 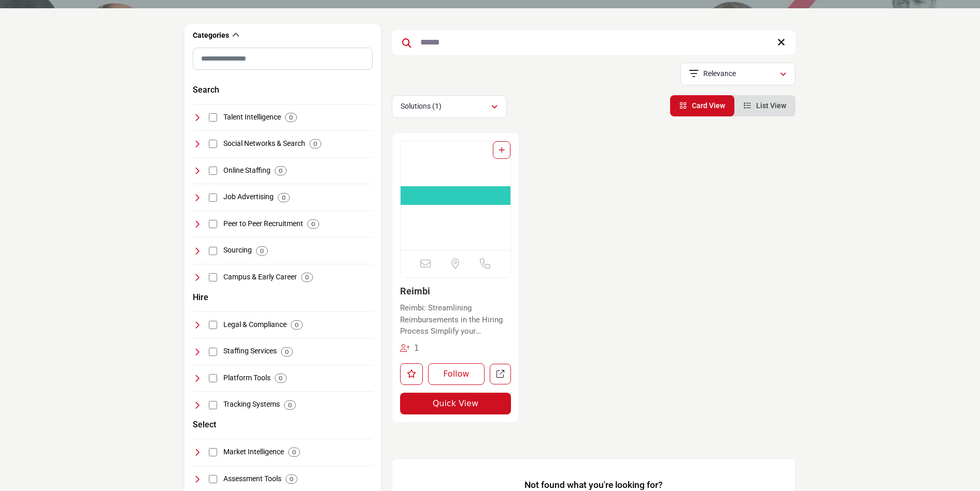 What do you see at coordinates (201, 298) in the screenshot?
I see `h3: Hire` at bounding box center [201, 298].